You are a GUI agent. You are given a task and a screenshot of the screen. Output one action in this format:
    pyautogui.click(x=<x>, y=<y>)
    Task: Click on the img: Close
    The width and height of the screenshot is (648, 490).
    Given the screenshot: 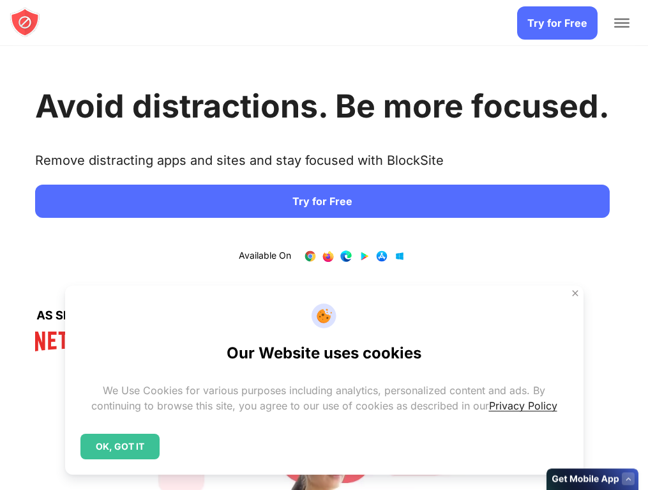 What is the action you would take?
    pyautogui.click(x=575, y=293)
    